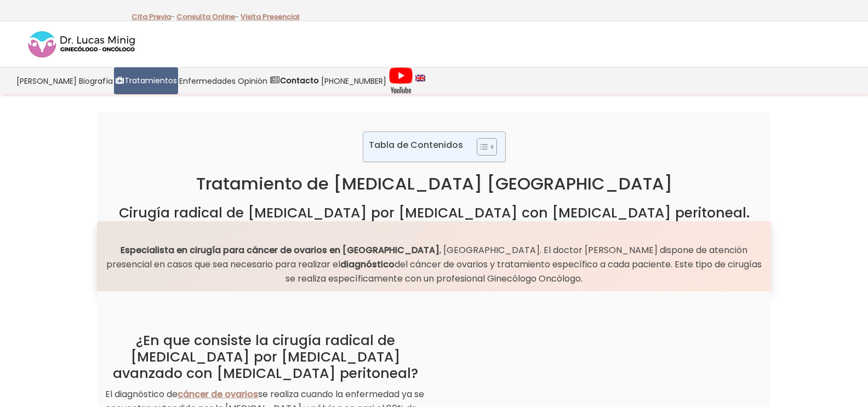 The height and width of the screenshot is (407, 868). What do you see at coordinates (96, 80) in the screenshot?
I see `span: Biografía` at bounding box center [96, 80].